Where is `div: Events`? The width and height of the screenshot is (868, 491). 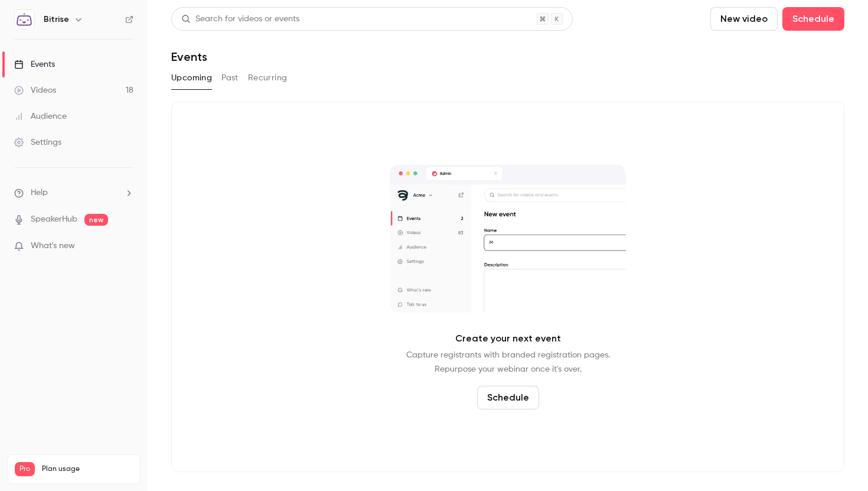
div: Events is located at coordinates (34, 64).